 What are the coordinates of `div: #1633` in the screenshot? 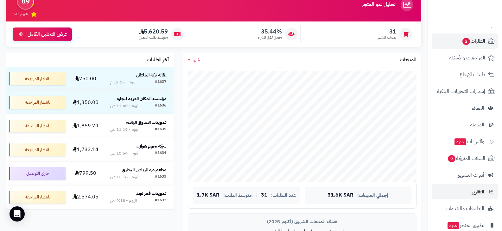 It's located at (160, 177).